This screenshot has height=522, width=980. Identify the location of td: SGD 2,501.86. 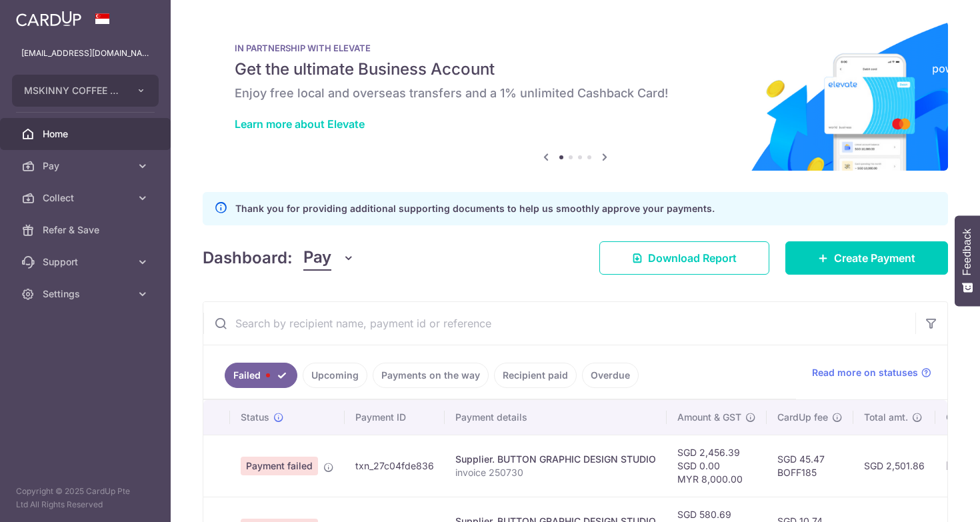
(894, 465).